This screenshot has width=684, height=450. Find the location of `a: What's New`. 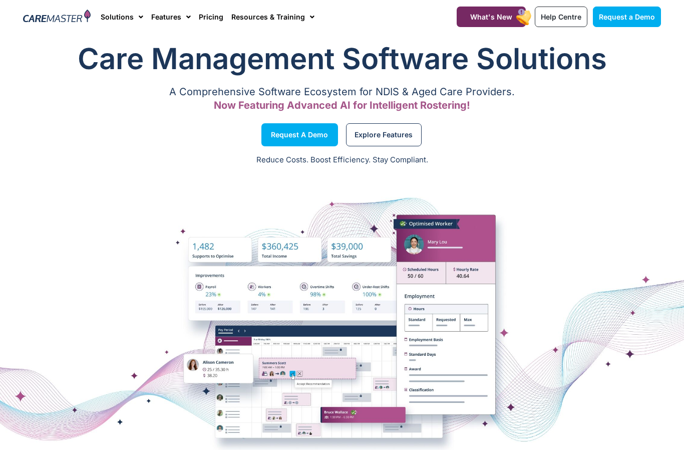

a: What's New is located at coordinates (491, 17).